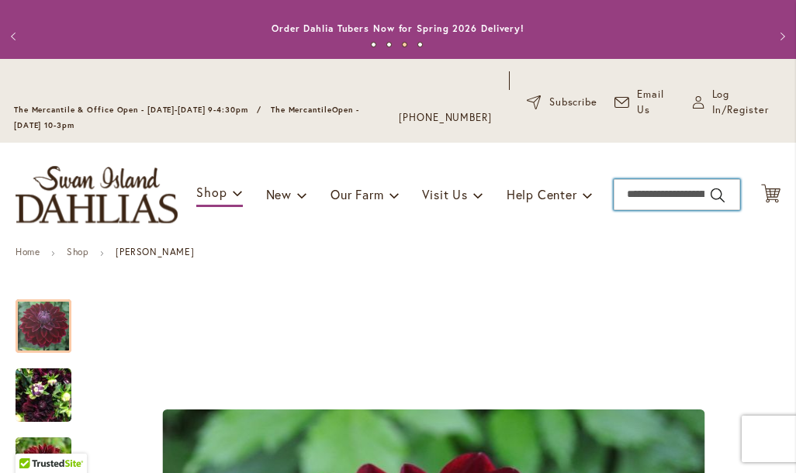 The image size is (796, 473). What do you see at coordinates (420, 44) in the screenshot?
I see `button: 4 of 4` at bounding box center [420, 44].